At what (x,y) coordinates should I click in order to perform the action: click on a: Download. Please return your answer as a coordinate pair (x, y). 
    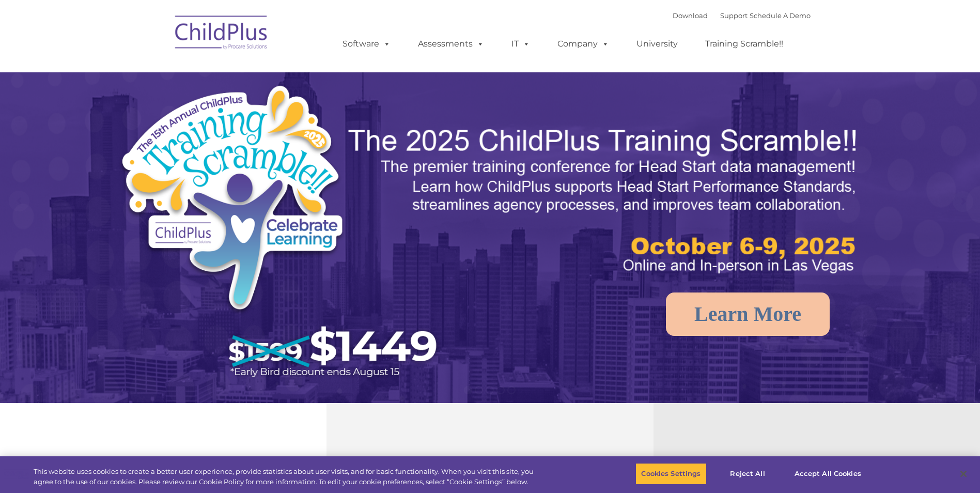
    Looking at the image, I should click on (690, 16).